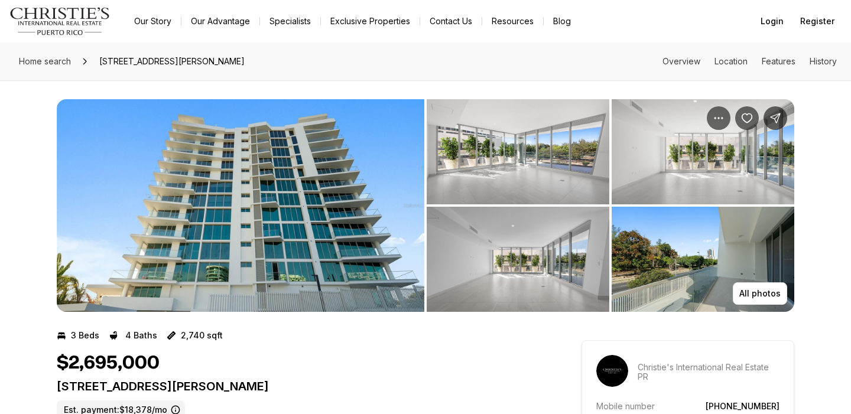 The width and height of the screenshot is (851, 414). Describe the element at coordinates (425, 206) in the screenshot. I see `div: Listing Photos` at that location.